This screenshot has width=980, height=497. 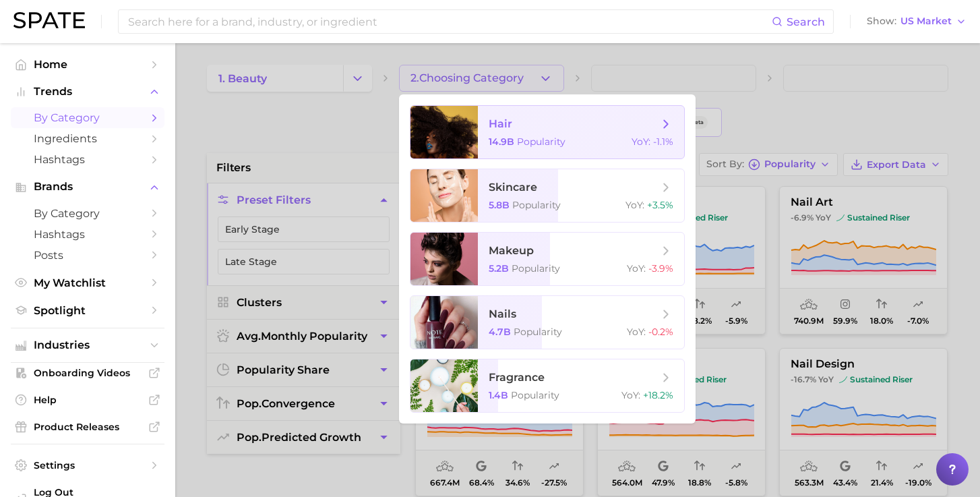 What do you see at coordinates (501, 142) in the screenshot?
I see `span: 14.9b` at bounding box center [501, 142].